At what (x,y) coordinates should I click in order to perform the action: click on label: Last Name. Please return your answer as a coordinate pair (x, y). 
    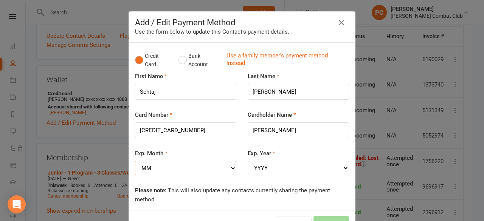
    Looking at the image, I should click on (264, 76).